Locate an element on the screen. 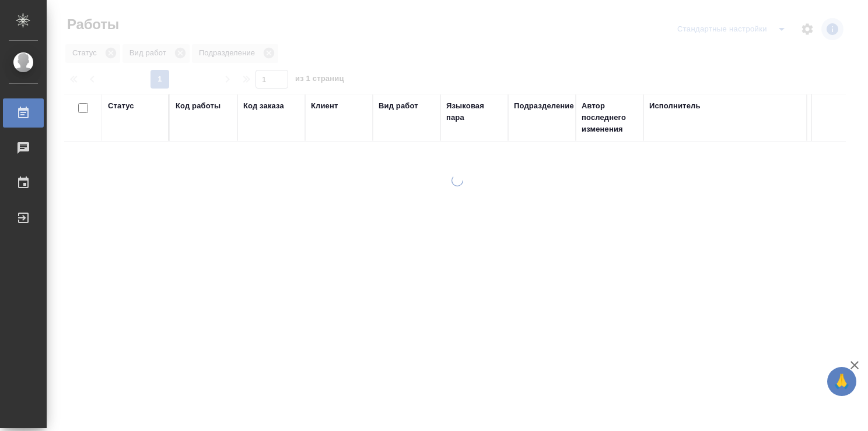 This screenshot has height=431, width=868. div: Подразделение is located at coordinates (544, 106).